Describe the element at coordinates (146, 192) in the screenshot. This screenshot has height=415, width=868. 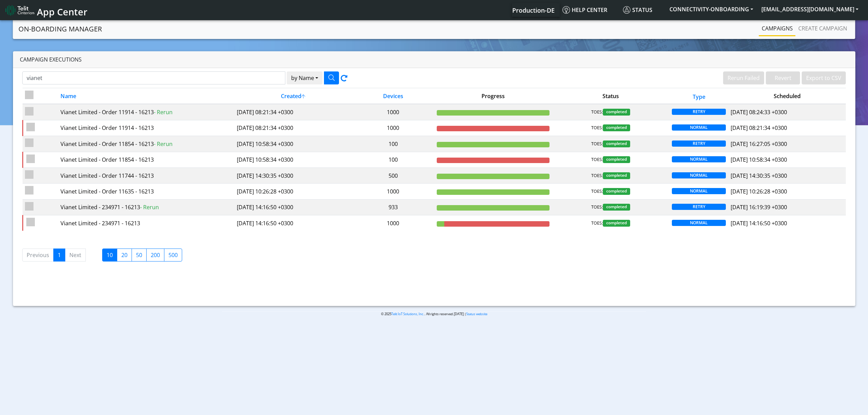
I see `div: Vianet Limited - Order 11635 - 16213` at that location.